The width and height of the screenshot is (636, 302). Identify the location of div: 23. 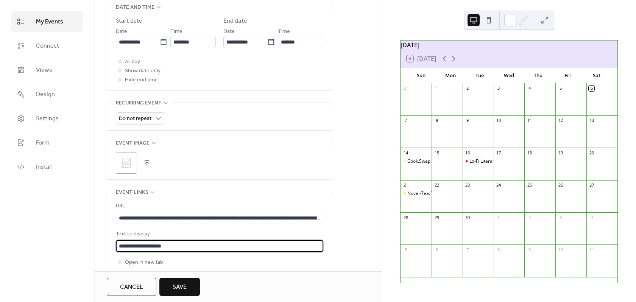
(468, 185).